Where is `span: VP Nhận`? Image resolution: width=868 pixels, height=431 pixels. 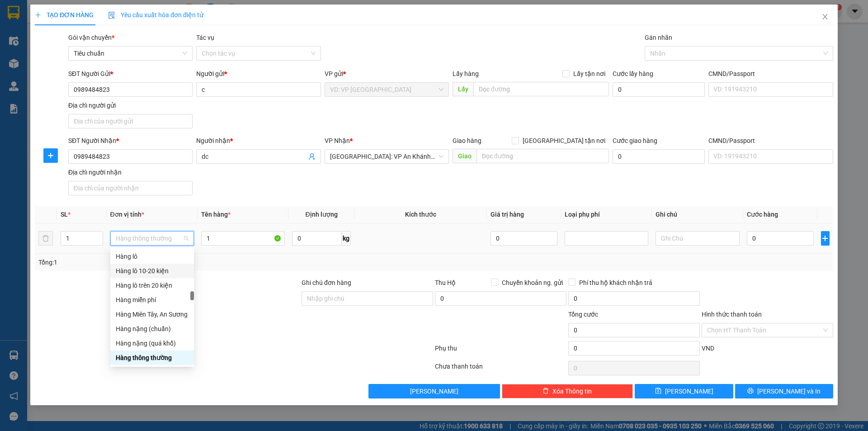
span: VP Nhận is located at coordinates (337, 141).